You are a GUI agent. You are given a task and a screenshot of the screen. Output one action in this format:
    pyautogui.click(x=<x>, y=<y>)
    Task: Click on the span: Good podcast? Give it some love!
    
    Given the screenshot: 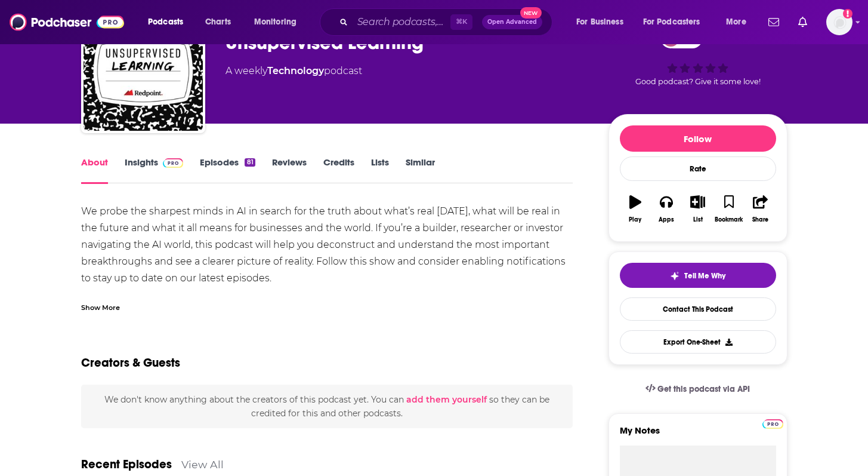 What is the action you would take?
    pyautogui.click(x=698, y=81)
    